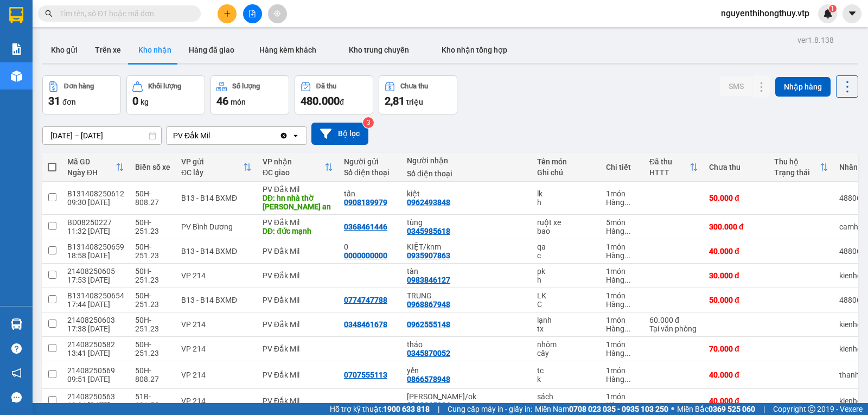 The image size is (868, 415). I want to click on div: lạnh, so click(566, 320).